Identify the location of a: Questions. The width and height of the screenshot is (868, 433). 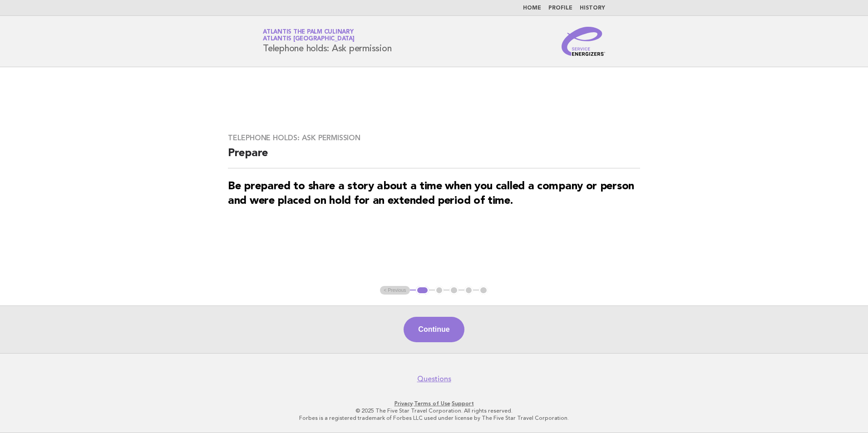
(434, 379).